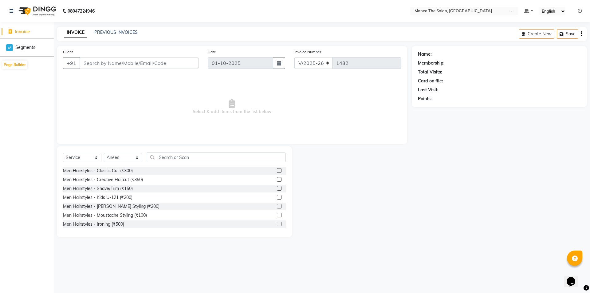 The image size is (590, 293). What do you see at coordinates (25, 47) in the screenshot?
I see `span: Segments` at bounding box center [25, 47].